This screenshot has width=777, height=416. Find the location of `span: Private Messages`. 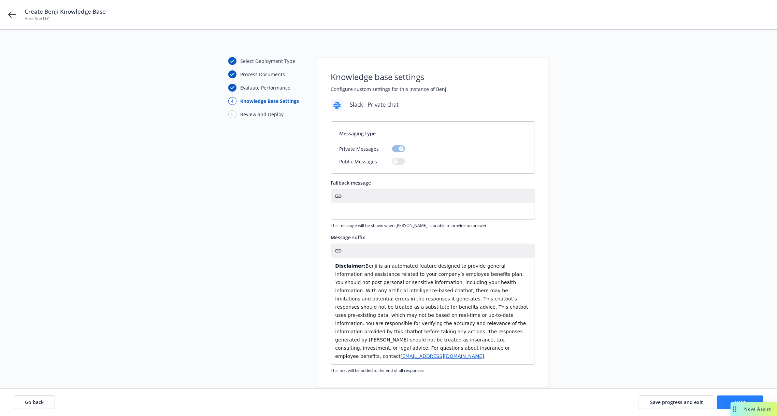

span: Private Messages is located at coordinates (360, 149).